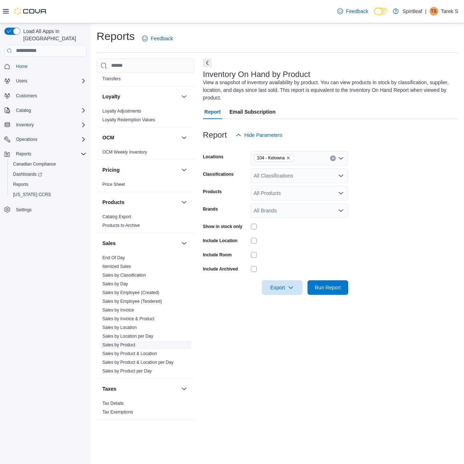 The image size is (464, 464). What do you see at coordinates (263, 135) in the screenshot?
I see `span: Hide Parameters` at bounding box center [263, 135].